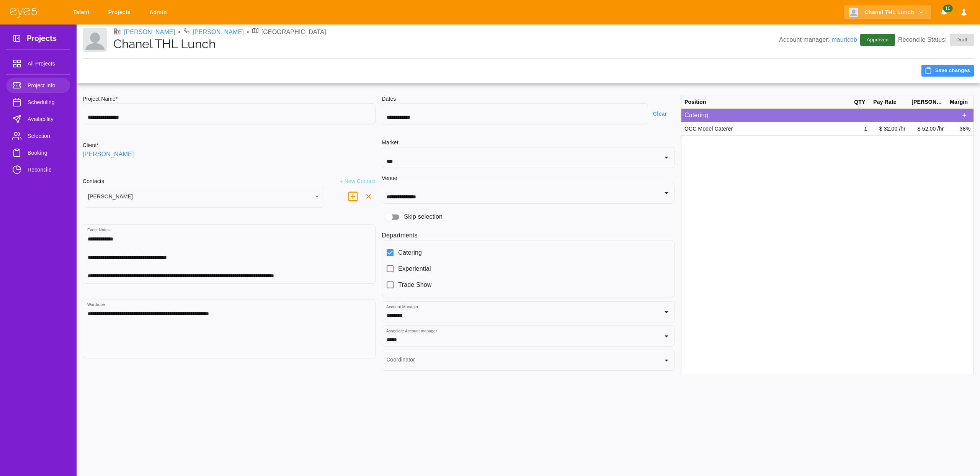 The width and height of the screenshot is (980, 476). Describe the element at coordinates (528, 235) in the screenshot. I see `h6: Departments` at that location.